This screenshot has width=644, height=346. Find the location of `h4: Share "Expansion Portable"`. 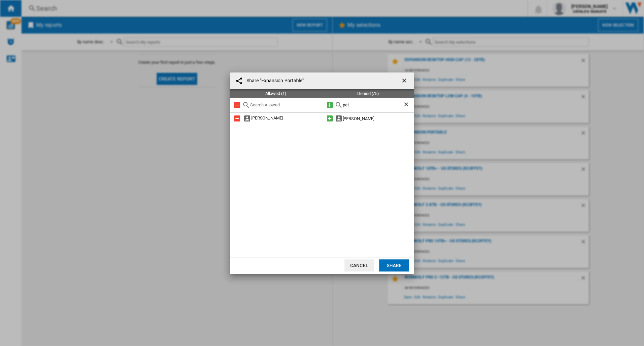

h4: Share "Expansion Portable" is located at coordinates (273, 81).